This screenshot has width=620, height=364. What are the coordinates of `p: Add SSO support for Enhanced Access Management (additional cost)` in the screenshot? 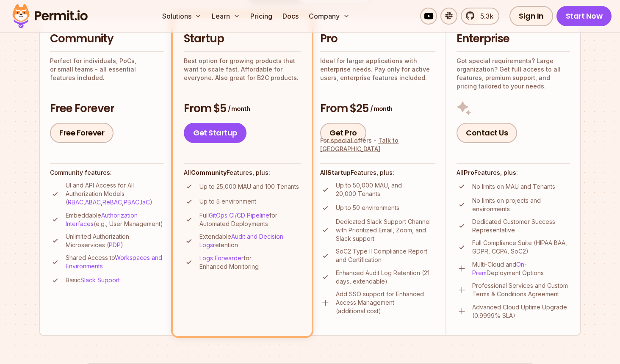 It's located at (385, 303).